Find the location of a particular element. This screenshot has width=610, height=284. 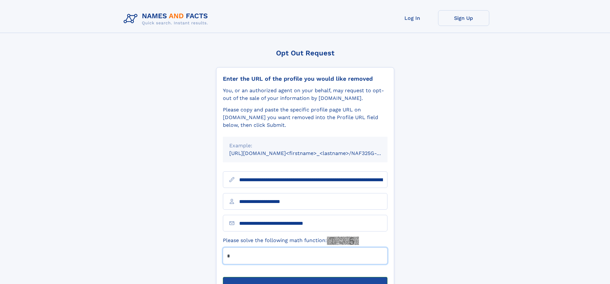

a: Sign Up is located at coordinates (464, 18).